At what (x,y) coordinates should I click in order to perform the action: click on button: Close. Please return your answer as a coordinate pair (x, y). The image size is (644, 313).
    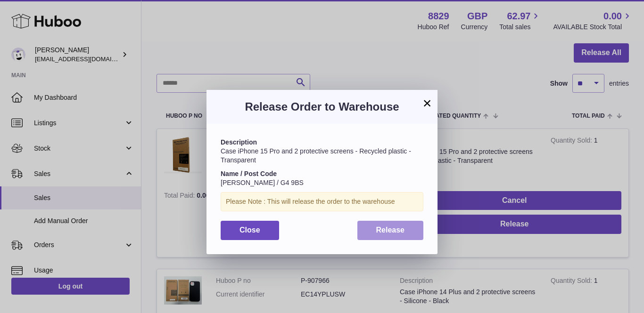
    Looking at the image, I should click on (250, 230).